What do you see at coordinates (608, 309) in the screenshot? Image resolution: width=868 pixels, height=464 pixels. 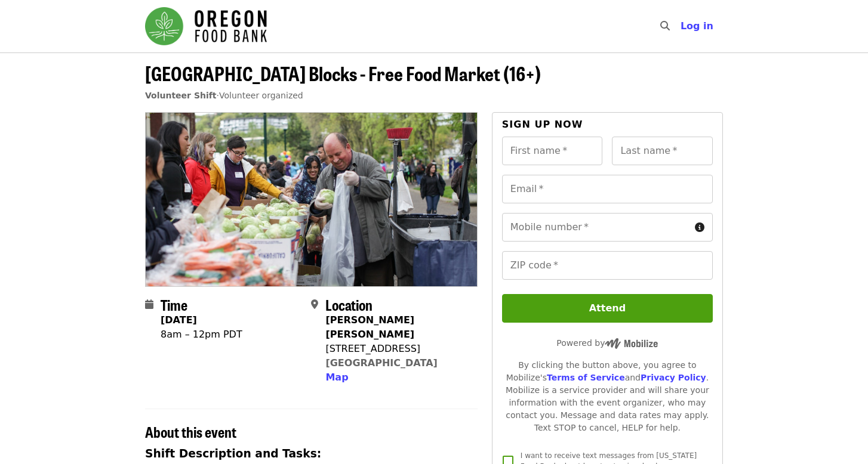 I see `button: Attend` at bounding box center [608, 309].